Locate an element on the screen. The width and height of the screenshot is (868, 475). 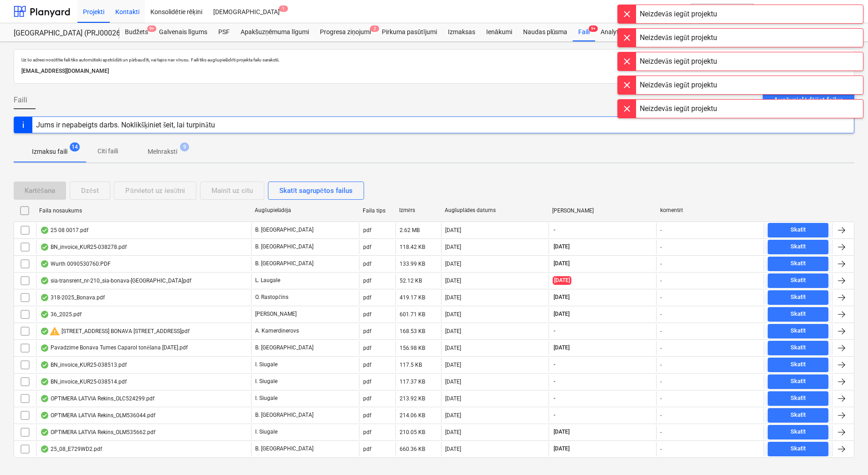
div: Apakšuzņēmuma līgumi is located at coordinates (275, 33).